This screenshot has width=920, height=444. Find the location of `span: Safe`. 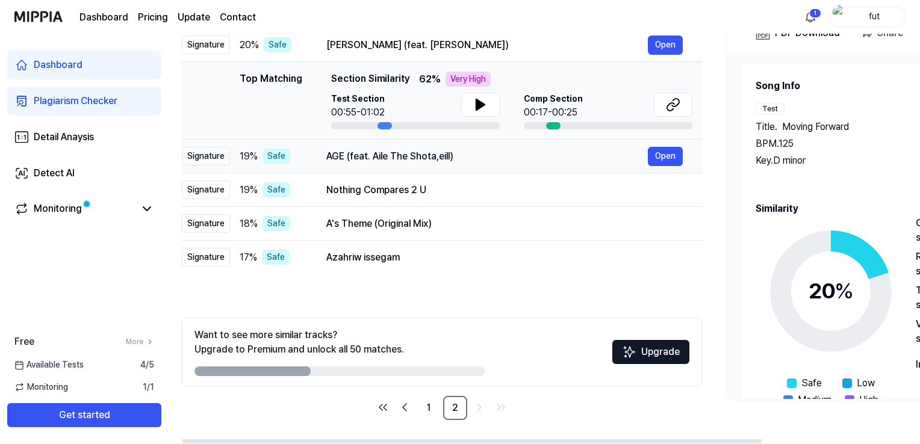

span: Safe is located at coordinates (812, 383).